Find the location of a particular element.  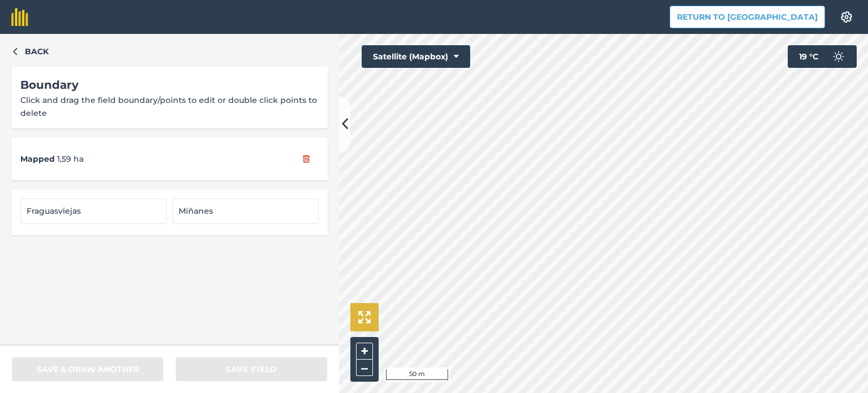

img: A cog icon is located at coordinates (847, 17).